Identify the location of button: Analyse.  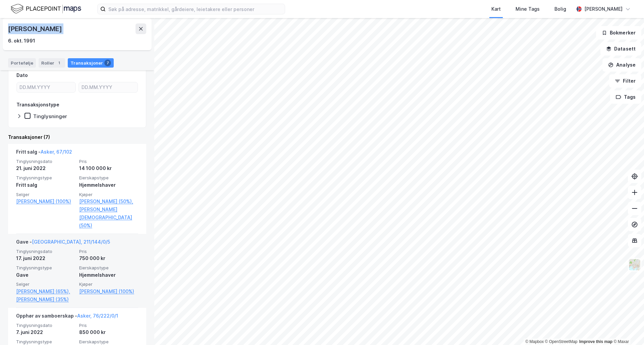
(622, 65).